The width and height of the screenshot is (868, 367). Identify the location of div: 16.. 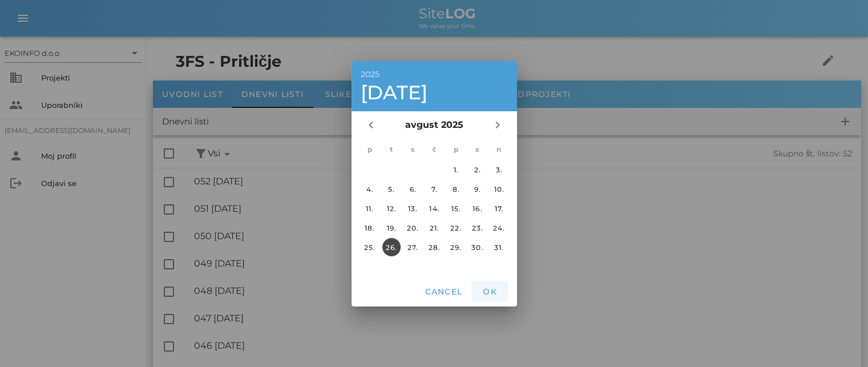
(477, 208).